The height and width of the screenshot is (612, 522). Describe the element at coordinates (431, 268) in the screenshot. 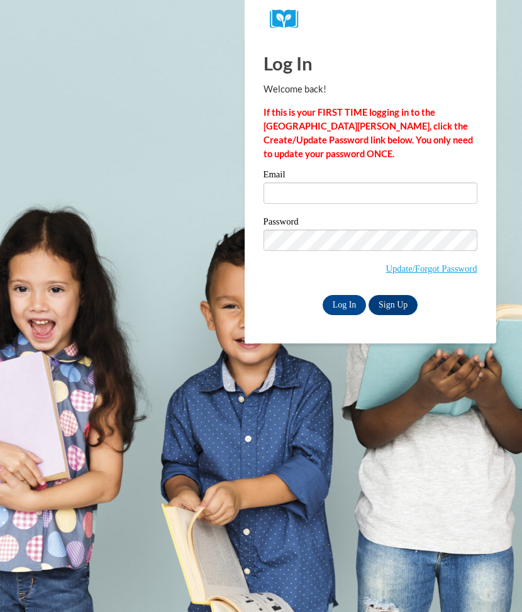

I see `a: Update/Forgot Password` at that location.